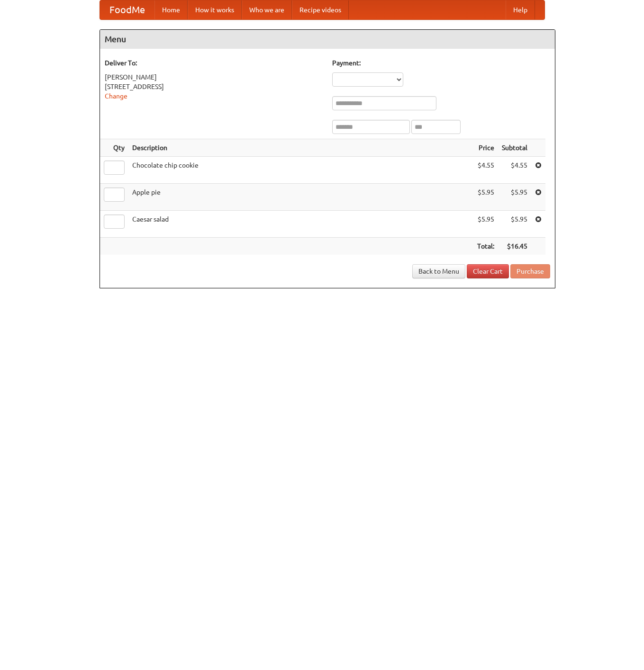  Describe the element at coordinates (514, 148) in the screenshot. I see `th: Subtotal` at that location.